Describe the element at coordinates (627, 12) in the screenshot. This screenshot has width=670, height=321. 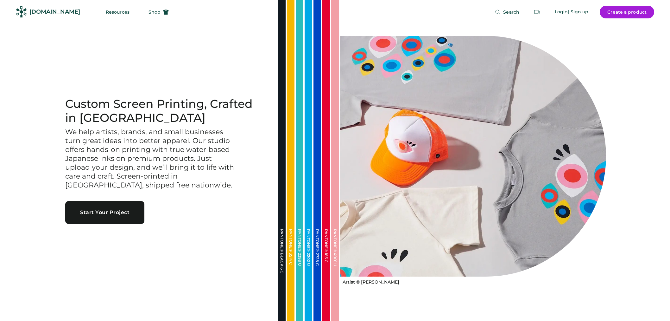
I see `button: Create a product` at that location.